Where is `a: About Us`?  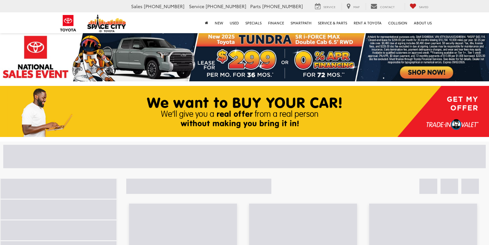 a: About Us is located at coordinates (422, 23).